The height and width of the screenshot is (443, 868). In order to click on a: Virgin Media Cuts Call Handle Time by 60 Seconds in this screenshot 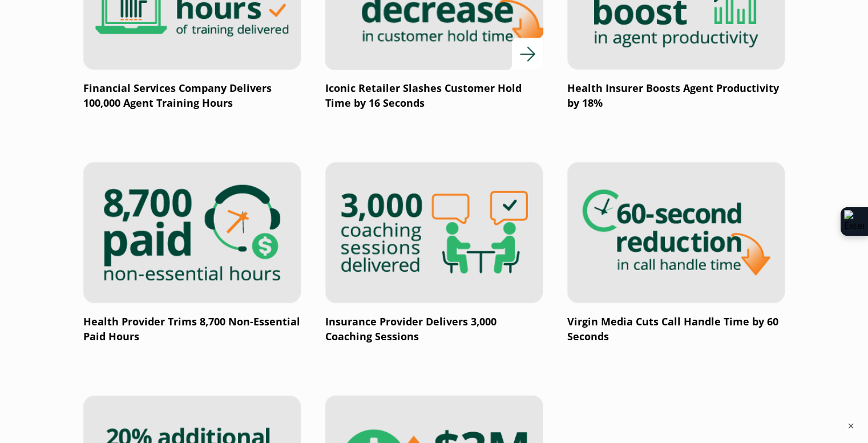, I will do `click(676, 253)`.